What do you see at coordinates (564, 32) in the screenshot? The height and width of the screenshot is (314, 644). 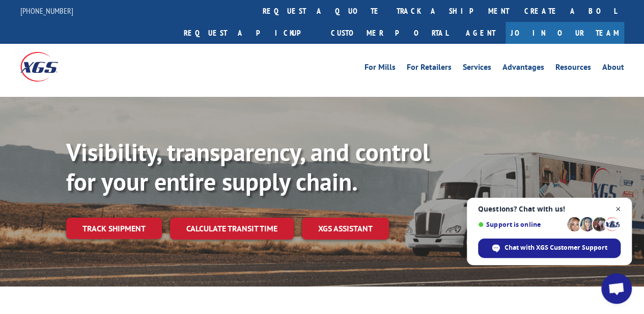 I see `a: Join Our Team` at bounding box center [564, 32].